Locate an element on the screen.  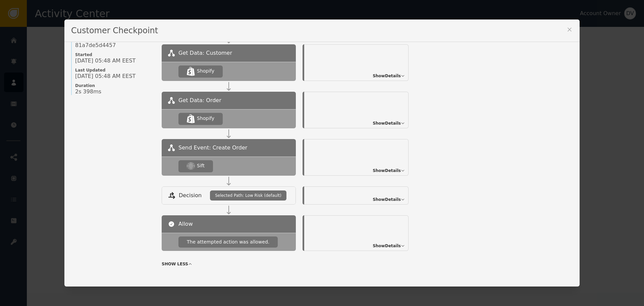
span: Started is located at coordinates (115, 55).